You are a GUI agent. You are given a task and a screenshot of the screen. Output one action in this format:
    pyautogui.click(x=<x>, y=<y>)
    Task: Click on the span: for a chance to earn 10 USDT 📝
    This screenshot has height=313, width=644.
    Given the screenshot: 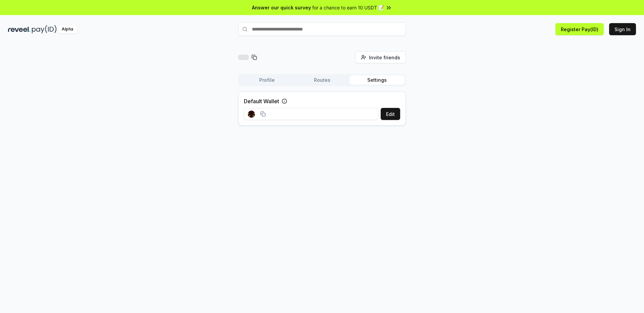 What is the action you would take?
    pyautogui.click(x=348, y=7)
    